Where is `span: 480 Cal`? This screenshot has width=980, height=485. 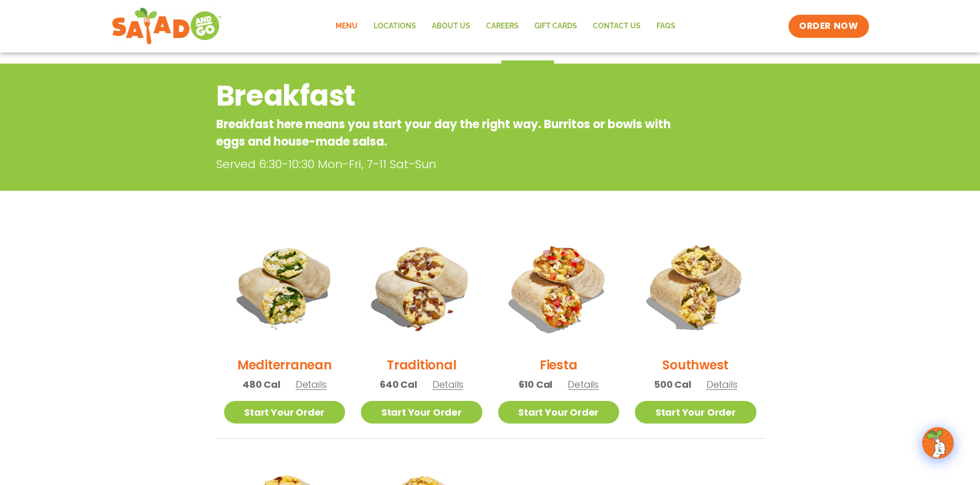 span: 480 Cal is located at coordinates (261, 384).